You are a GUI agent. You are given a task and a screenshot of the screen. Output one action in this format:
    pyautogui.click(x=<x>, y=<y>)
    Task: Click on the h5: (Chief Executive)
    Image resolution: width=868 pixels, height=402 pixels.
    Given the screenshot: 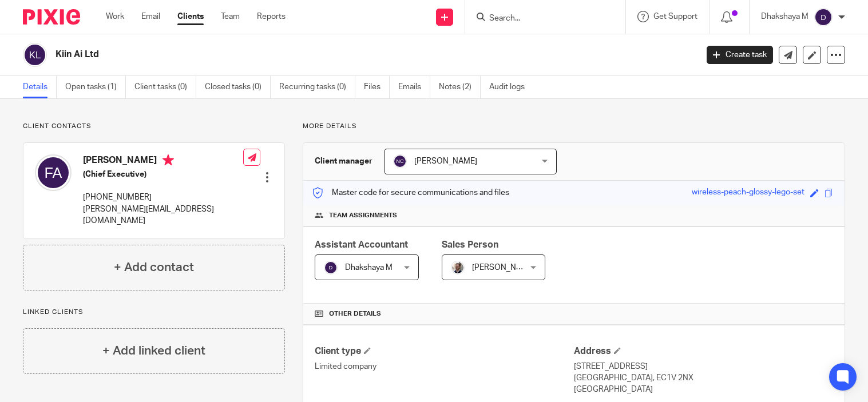 What is the action you would take?
    pyautogui.click(x=163, y=174)
    